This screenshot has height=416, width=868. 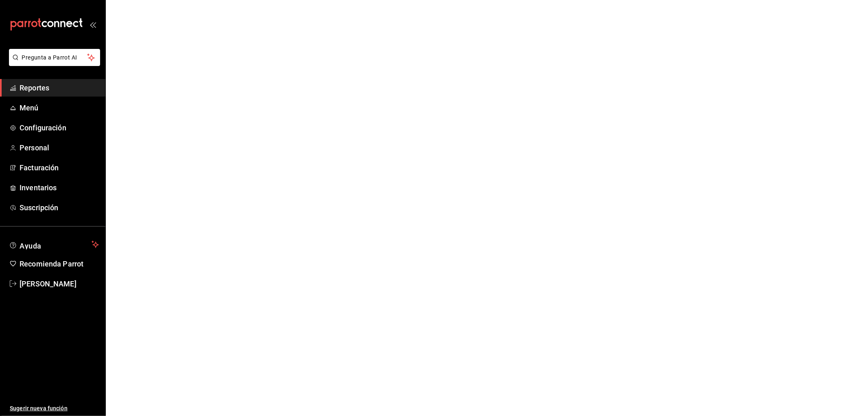 What do you see at coordinates (59, 88) in the screenshot?
I see `span: Reportes` at bounding box center [59, 88].